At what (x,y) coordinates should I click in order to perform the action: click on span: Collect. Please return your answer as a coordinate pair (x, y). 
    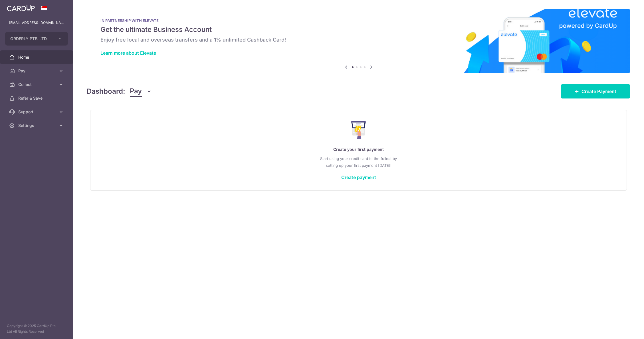
    Looking at the image, I should click on (37, 85).